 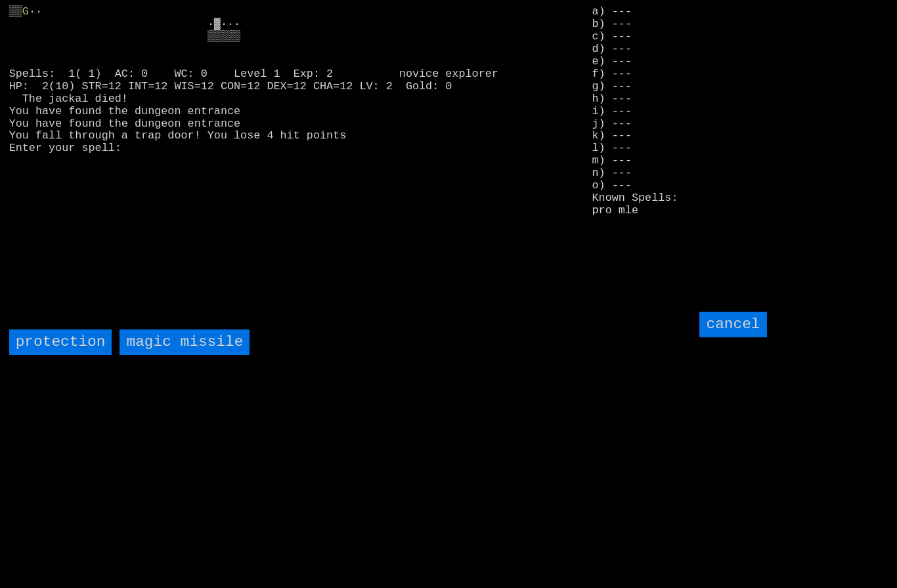 I want to click on font: G, so click(x=26, y=11).